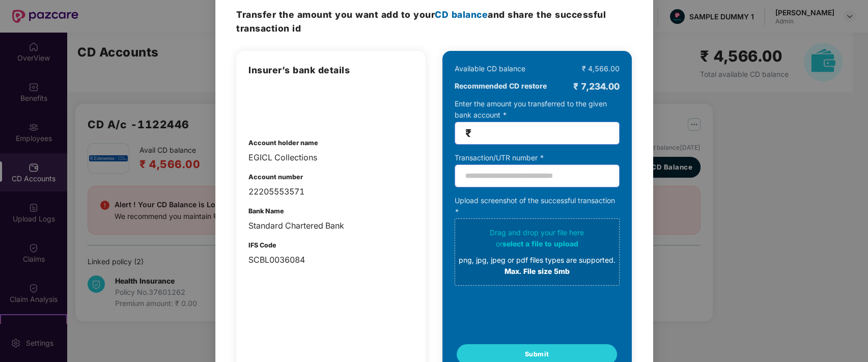  I want to click on div: Upload screenshot of the successful transaction *, so click(536, 240).